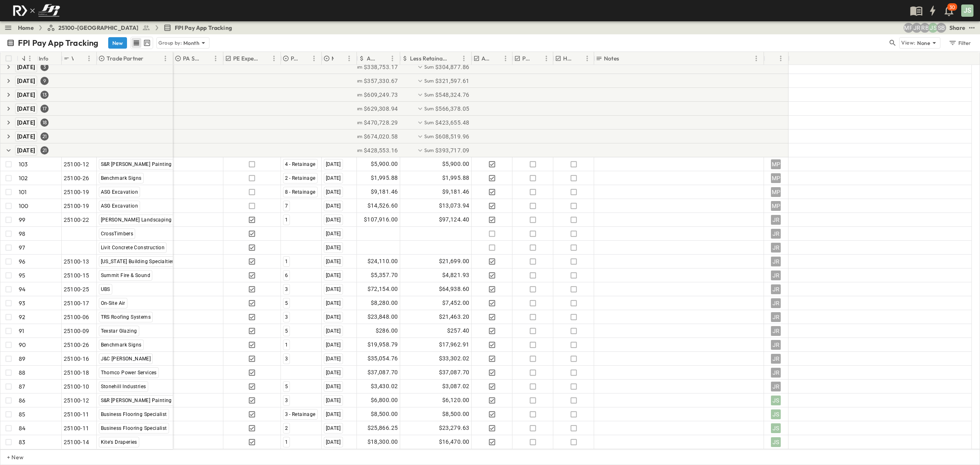 This screenshot has height=465, width=980. Describe the element at coordinates (957, 28) in the screenshot. I see `div: Share` at that location.